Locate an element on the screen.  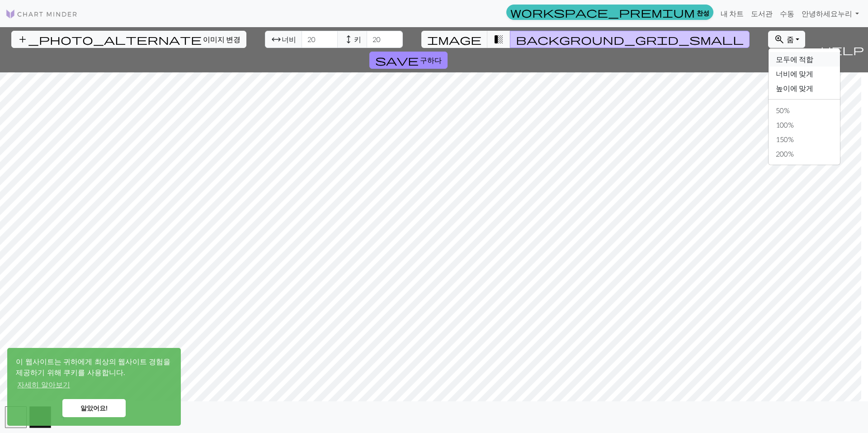
font: 알았어요! is located at coordinates (94, 408).